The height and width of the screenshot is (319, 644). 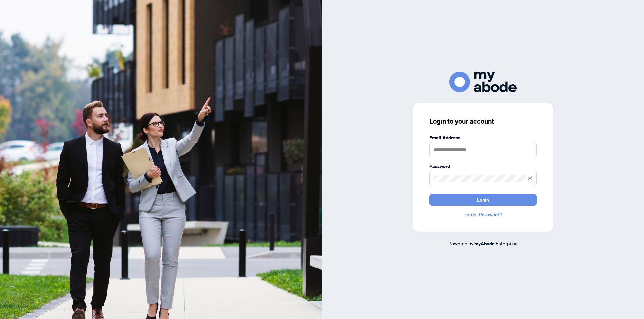 I want to click on span: Powered by, so click(x=461, y=243).